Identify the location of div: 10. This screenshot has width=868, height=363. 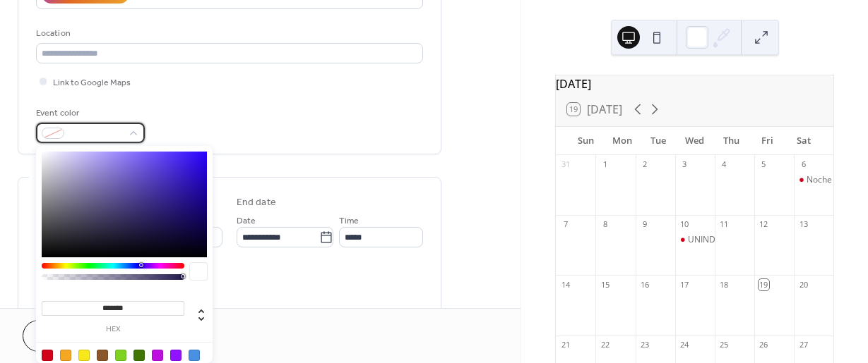
(684, 225).